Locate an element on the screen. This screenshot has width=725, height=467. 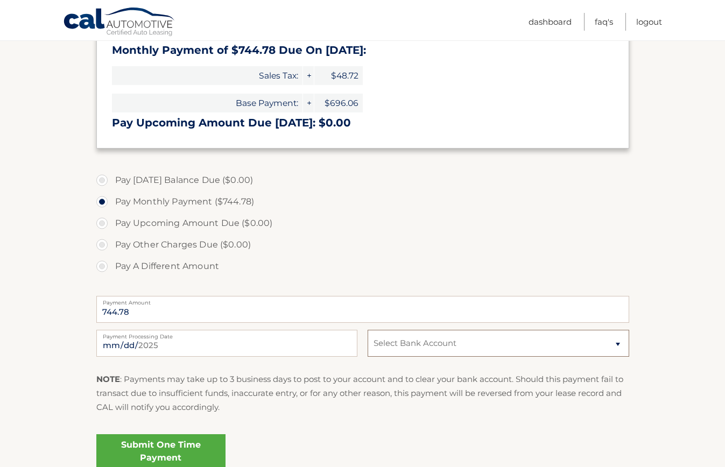
label: Pay Other Charges Due ($0.00) is located at coordinates (363, 245).